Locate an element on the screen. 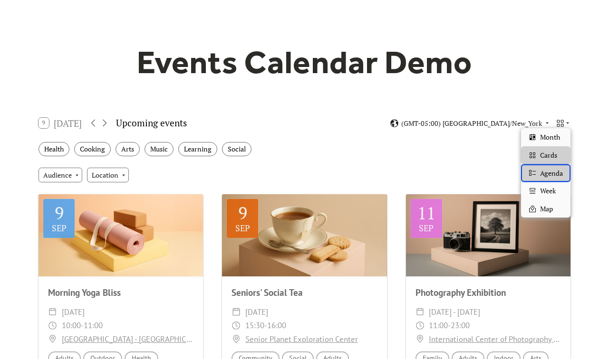 This screenshot has width=609, height=359. span: Agenda is located at coordinates (551, 173).